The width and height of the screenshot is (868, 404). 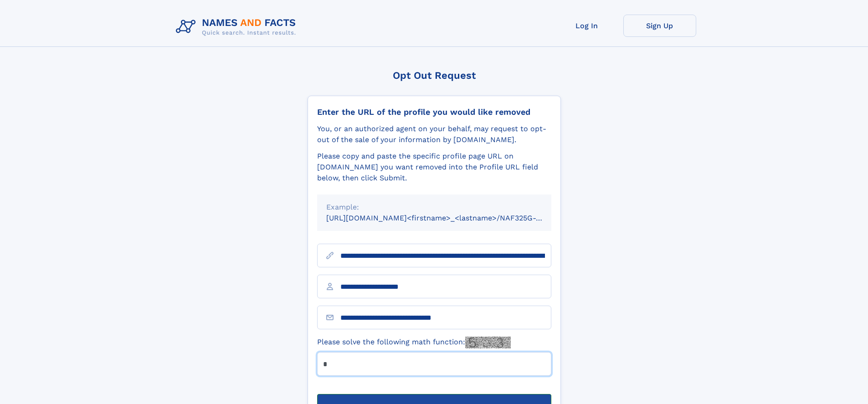 I want to click on div: You, or an authorized agent on your behalf, may request to opt-out of the sale of your informatio..., so click(x=434, y=135).